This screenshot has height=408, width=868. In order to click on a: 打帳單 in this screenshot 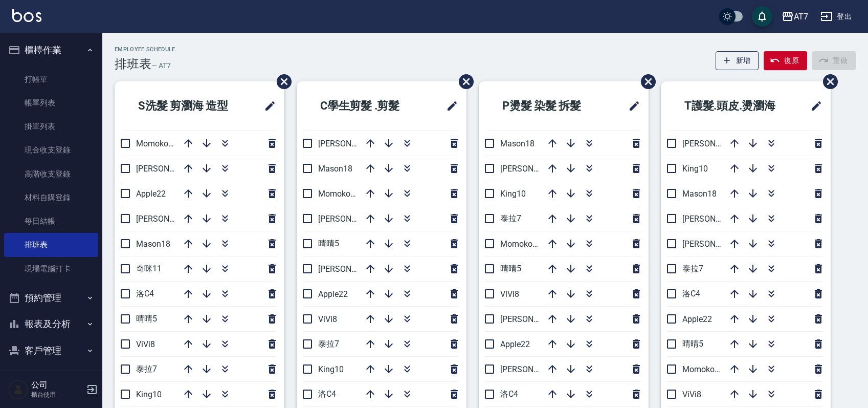, I will do `click(51, 80)`.